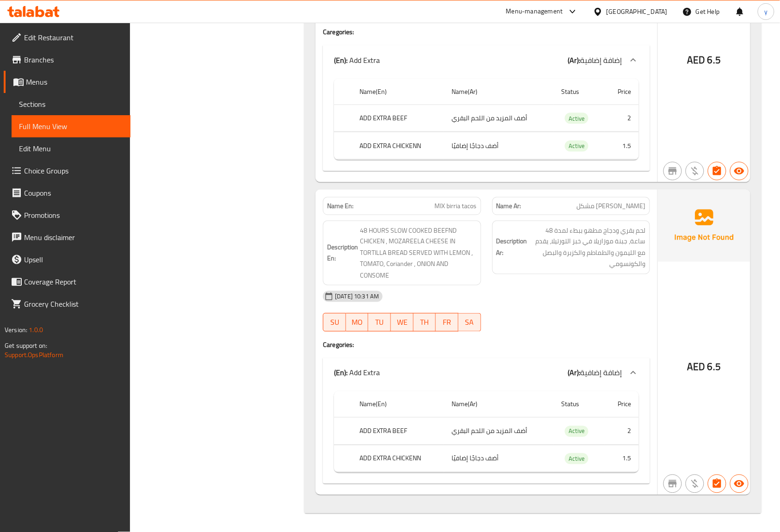 The height and width of the screenshot is (532, 780). What do you see at coordinates (447, 323) in the screenshot?
I see `button: FR` at bounding box center [447, 323].